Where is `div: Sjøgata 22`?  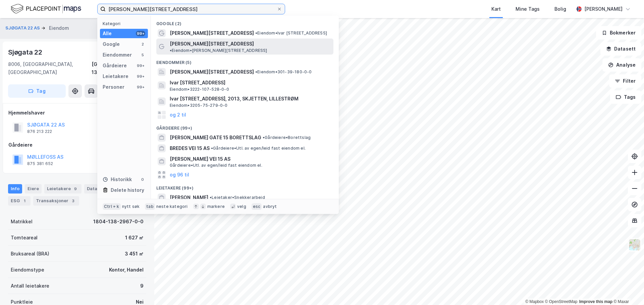
div: Sjøgata 22 is located at coordinates (26, 52).